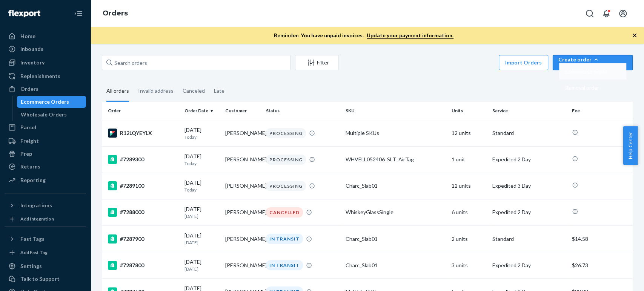 The image size is (644, 291). Describe the element at coordinates (36, 205) in the screenshot. I see `div: Integrations` at that location.